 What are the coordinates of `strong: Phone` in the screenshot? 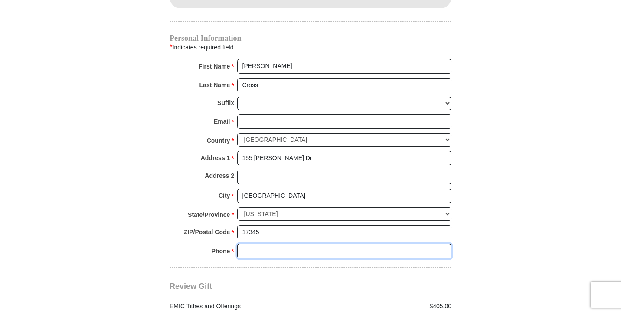 It's located at (221, 251).